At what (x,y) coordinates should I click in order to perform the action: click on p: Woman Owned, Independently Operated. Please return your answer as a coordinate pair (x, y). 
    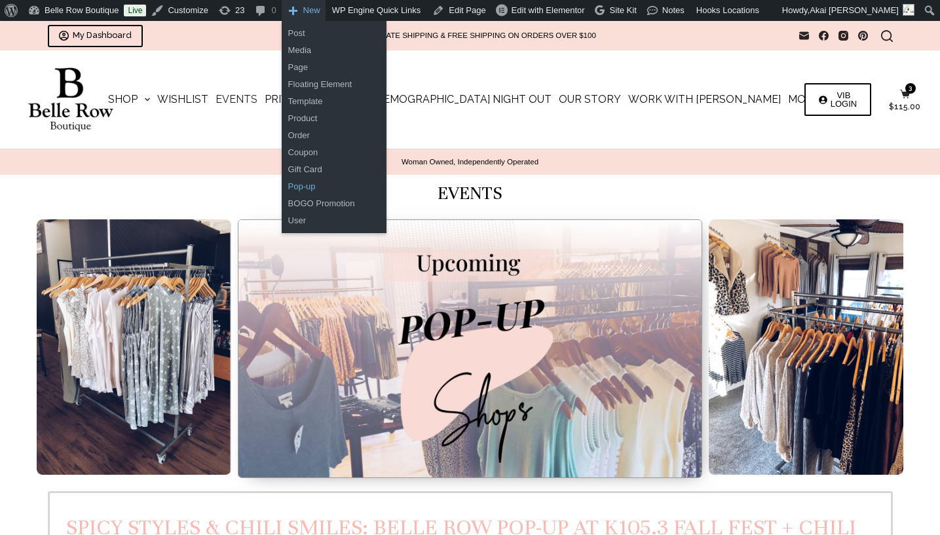
    Looking at the image, I should click on (470, 162).